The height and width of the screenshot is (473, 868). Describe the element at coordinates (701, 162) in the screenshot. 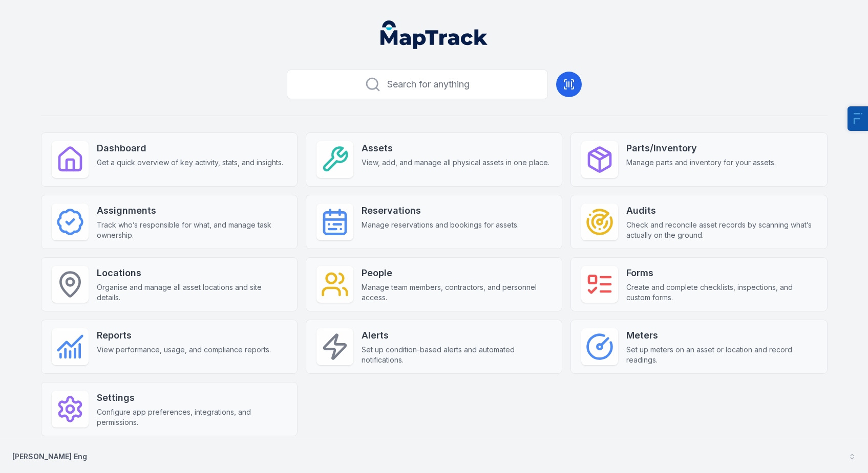

I see `span: Manage parts and inventory for your assets.` at that location.